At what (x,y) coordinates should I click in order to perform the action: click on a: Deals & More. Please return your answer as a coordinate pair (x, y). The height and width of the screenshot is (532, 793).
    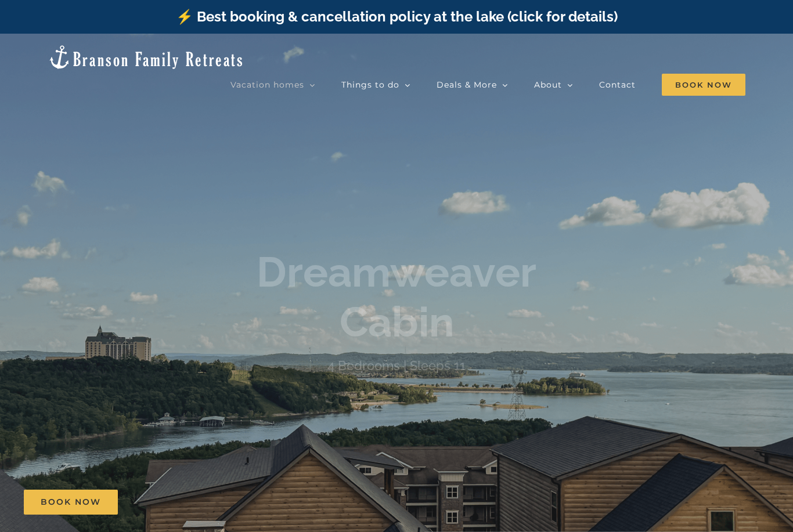
    Looking at the image, I should click on (472, 85).